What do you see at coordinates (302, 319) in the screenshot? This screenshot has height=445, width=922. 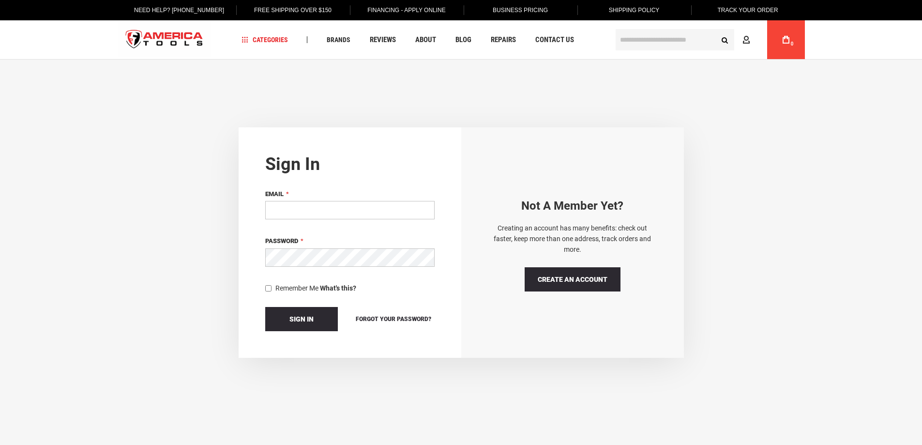 I see `span: Sign In` at bounding box center [302, 319].